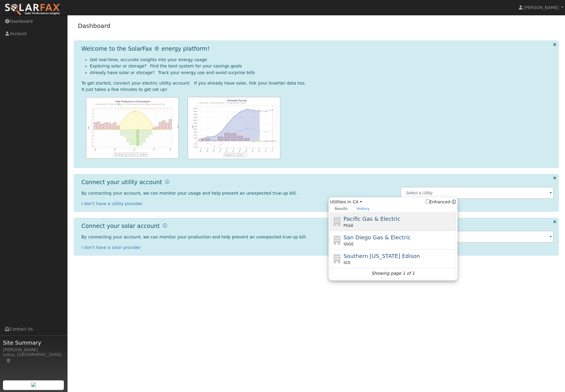 The image size is (565, 392). Describe the element at coordinates (94, 26) in the screenshot. I see `a: Dashboard` at that location.